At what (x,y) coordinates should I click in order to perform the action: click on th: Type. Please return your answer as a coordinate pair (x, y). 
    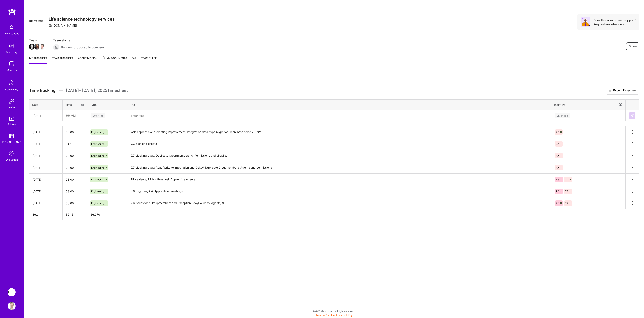
    Looking at the image, I should click on (107, 105).